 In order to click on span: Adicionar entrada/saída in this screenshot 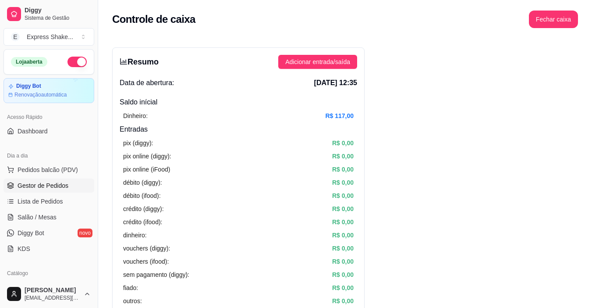, I will do `click(318, 62)`.